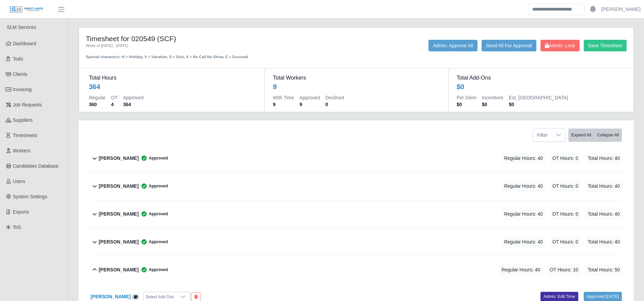 The height and width of the screenshot is (301, 644). What do you see at coordinates (492, 98) in the screenshot?
I see `dt: Incentives` at bounding box center [492, 98].